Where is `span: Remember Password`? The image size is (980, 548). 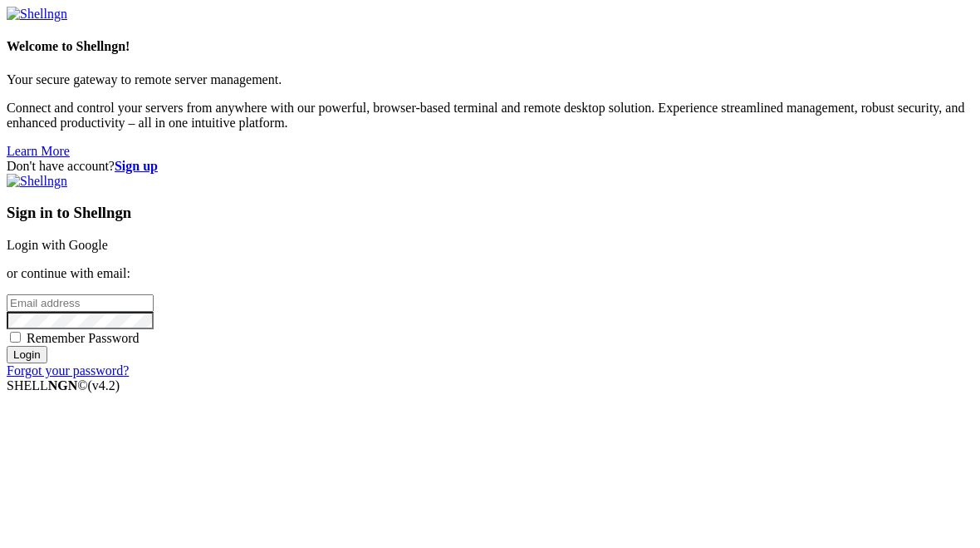 span: Remember Password is located at coordinates (83, 338).